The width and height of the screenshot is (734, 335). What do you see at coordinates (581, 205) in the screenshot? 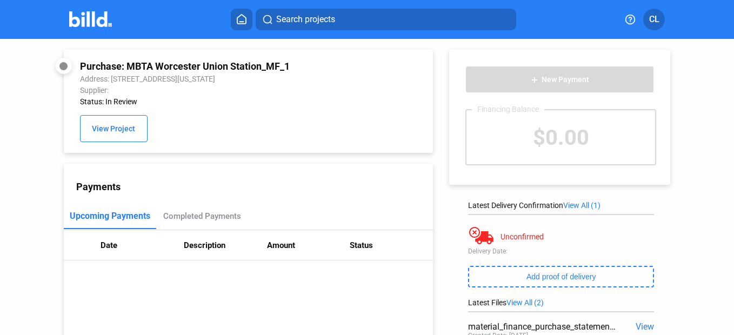
I see `span: View All (1)` at bounding box center [581, 205].